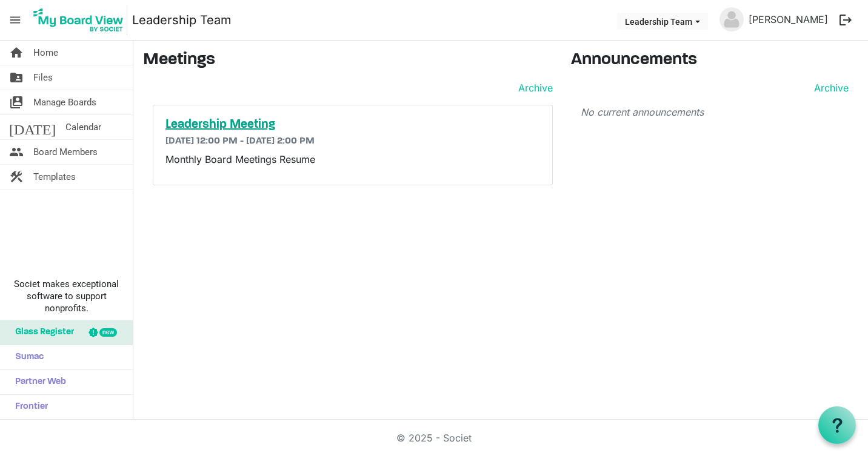 This screenshot has height=456, width=868. I want to click on button: Leadership Team dropdownbutton, so click(663, 21).